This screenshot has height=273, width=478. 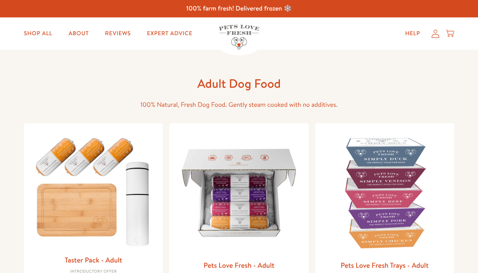 I want to click on img: Pets Love Fresh - Adult, so click(x=238, y=193).